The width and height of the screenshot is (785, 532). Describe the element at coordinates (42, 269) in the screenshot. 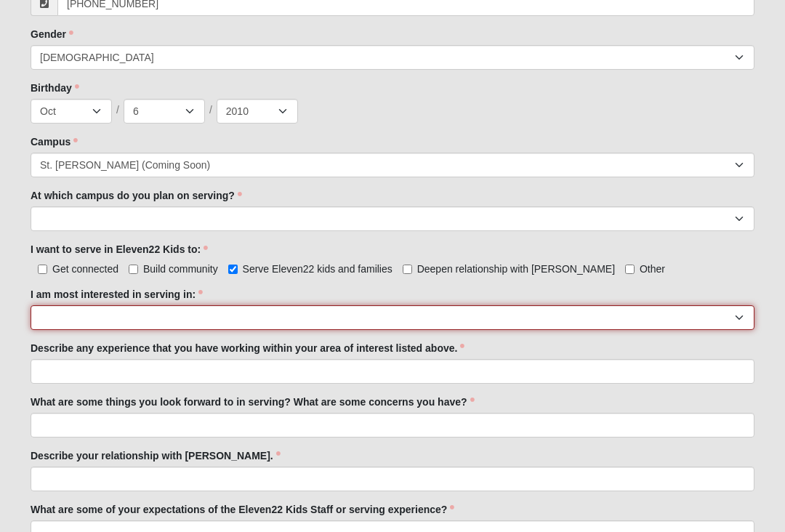

I see `input: Get connected` at that location.